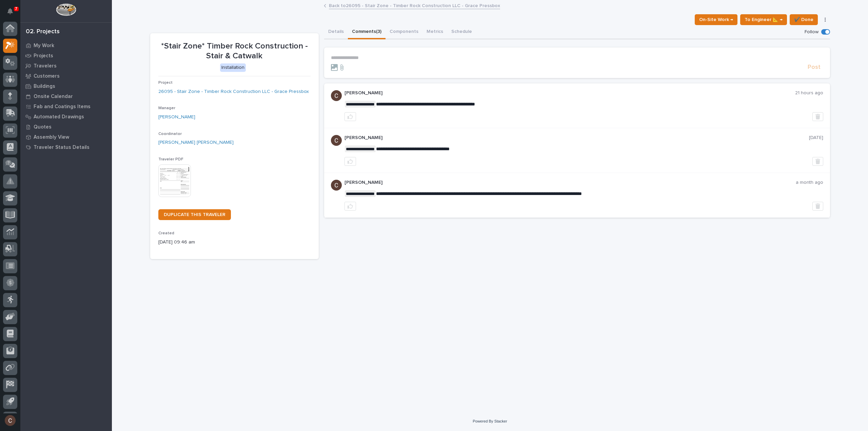 This screenshot has height=431, width=868. Describe the element at coordinates (812, 32) in the screenshot. I see `p: Follow` at that location.